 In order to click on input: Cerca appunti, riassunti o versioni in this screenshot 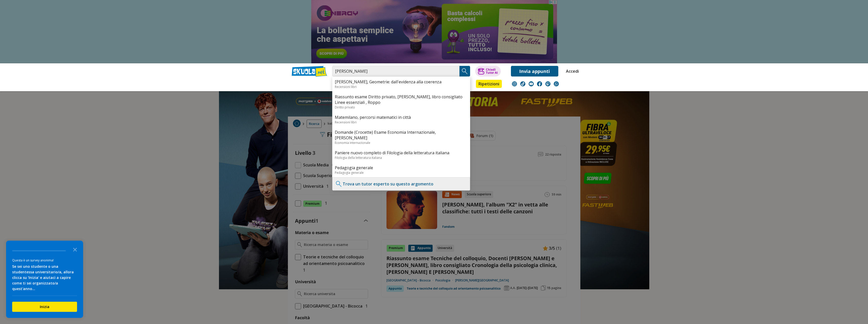, I will do `click(396, 71)`.